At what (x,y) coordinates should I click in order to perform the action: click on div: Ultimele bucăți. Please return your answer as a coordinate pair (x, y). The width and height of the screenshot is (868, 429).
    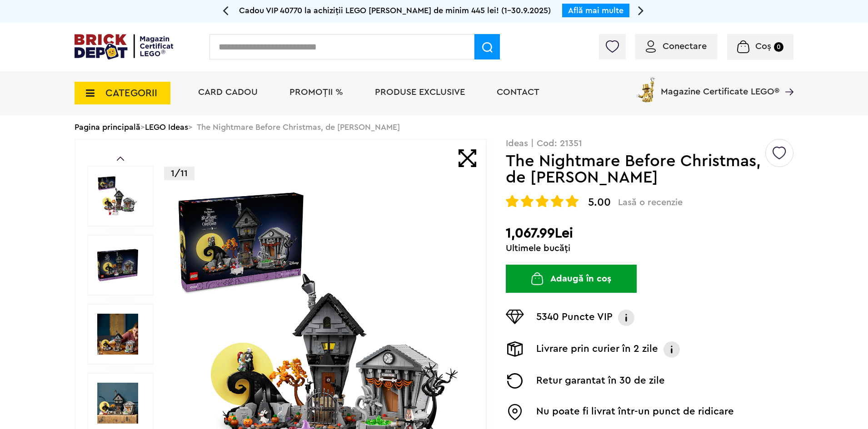
    Looking at the image, I should click on (650, 248).